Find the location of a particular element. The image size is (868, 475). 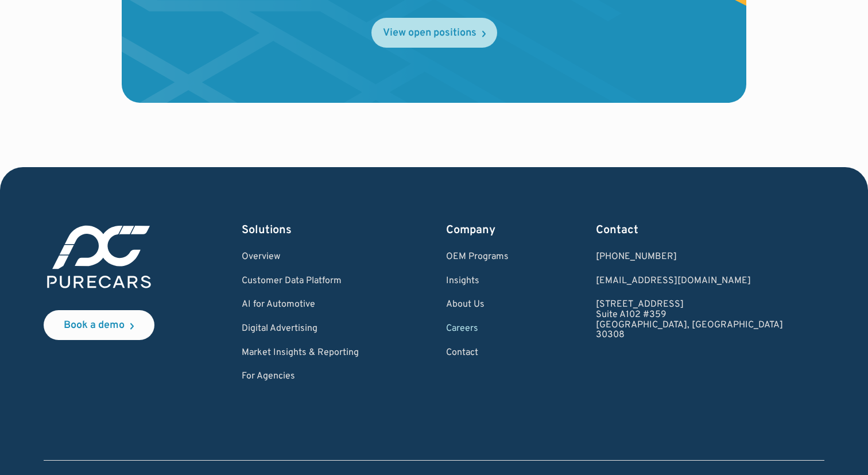

div: Book a demo is located at coordinates (94, 325).